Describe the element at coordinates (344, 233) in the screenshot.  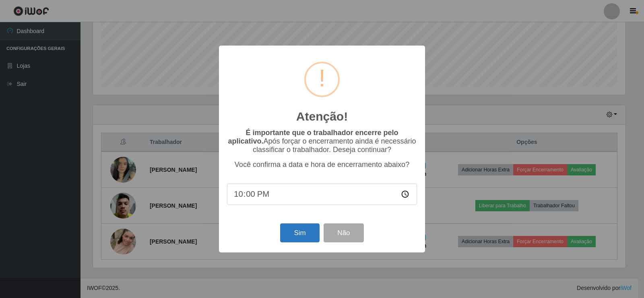
I see `button: Não` at that location.